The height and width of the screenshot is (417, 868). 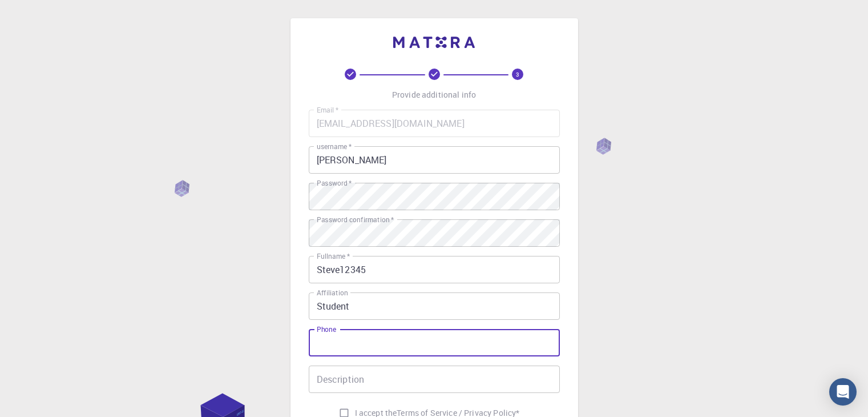 What do you see at coordinates (334, 183) in the screenshot?
I see `label: Password` at bounding box center [334, 183].